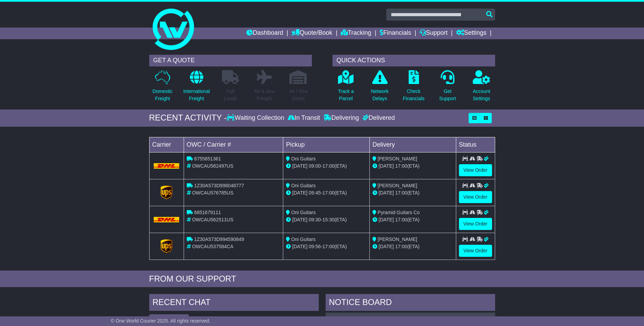  I want to click on span: OWCAU576785US, so click(213, 193).